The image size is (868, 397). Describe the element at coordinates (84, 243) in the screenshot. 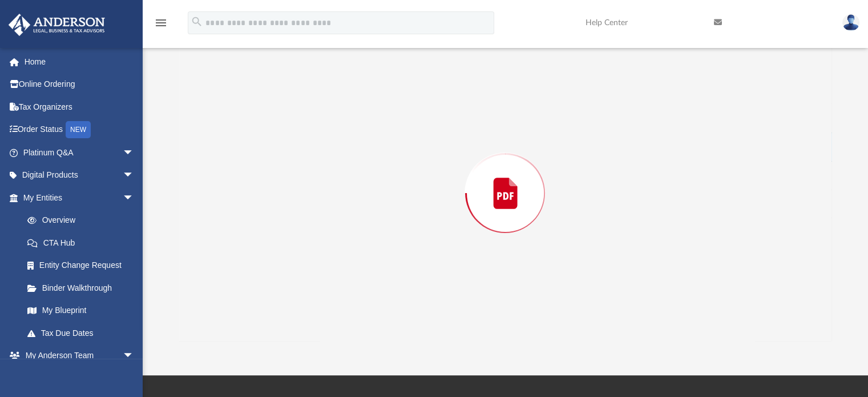

I see `a: CTA Hub` at that location.